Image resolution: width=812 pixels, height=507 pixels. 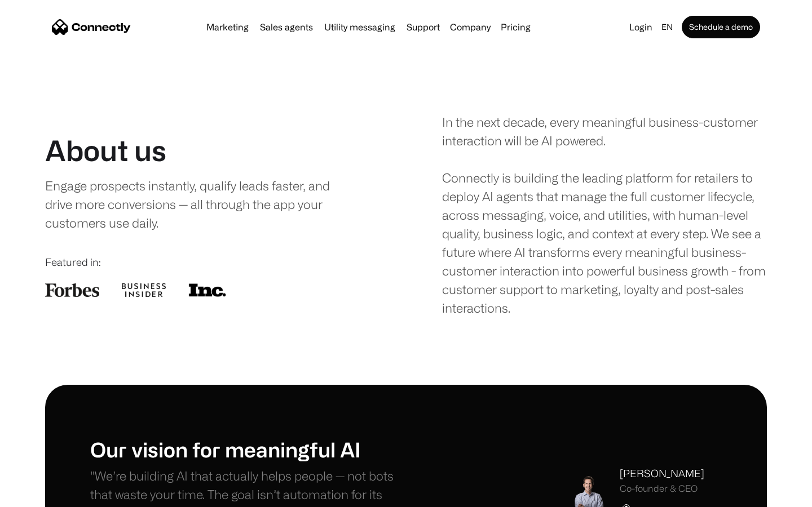 I want to click on a: Marketing, so click(x=227, y=27).